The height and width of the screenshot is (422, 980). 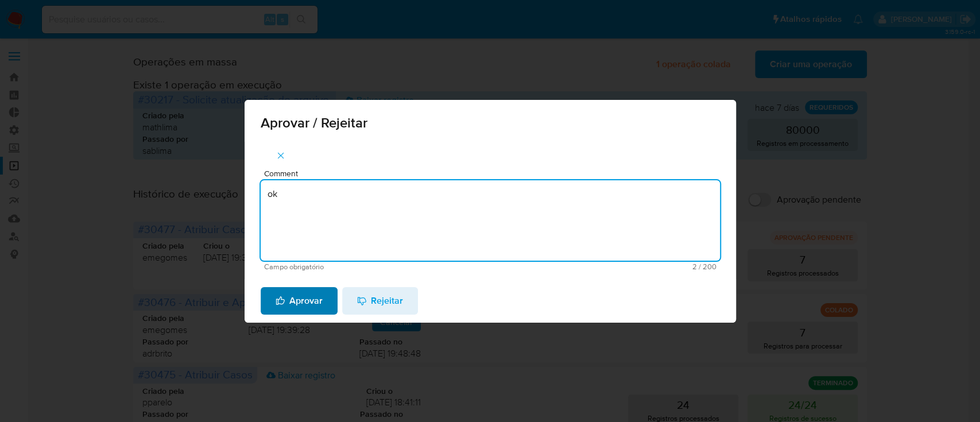 I want to click on span: Rejeitar, so click(x=380, y=301).